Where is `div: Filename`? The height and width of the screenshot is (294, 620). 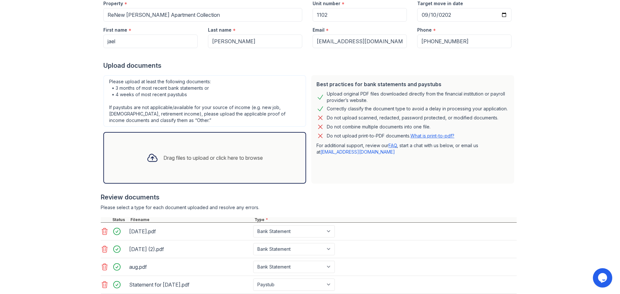
div: Filename is located at coordinates (191, 220).